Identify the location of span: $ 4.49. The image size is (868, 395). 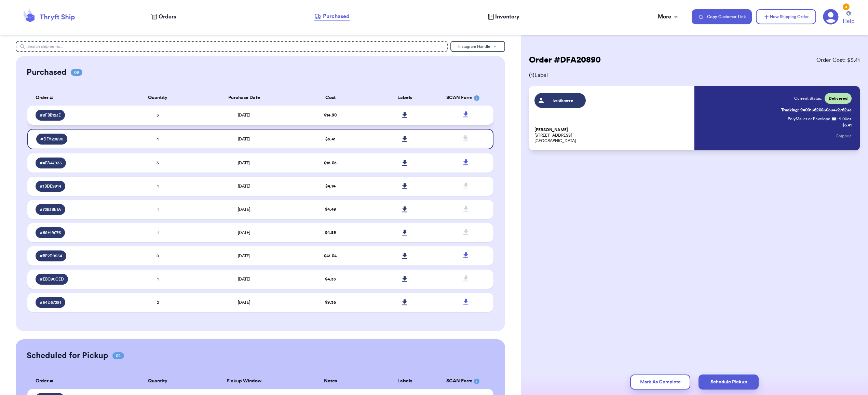
(330, 209).